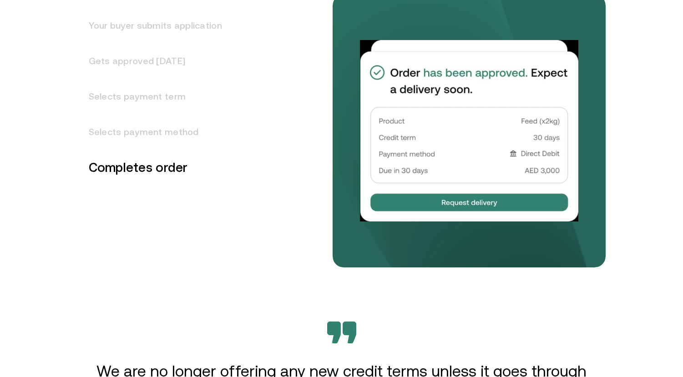  I want to click on h3: Completes order, so click(150, 167).